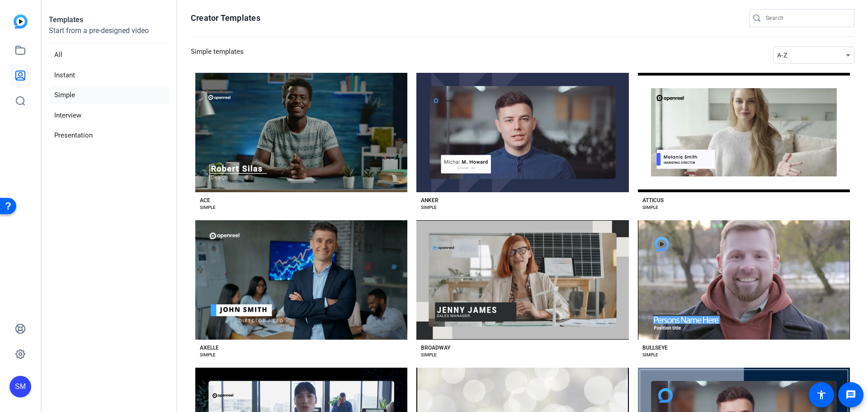 The width and height of the screenshot is (868, 412). What do you see at coordinates (109, 75) in the screenshot?
I see `li: Instant` at bounding box center [109, 75].